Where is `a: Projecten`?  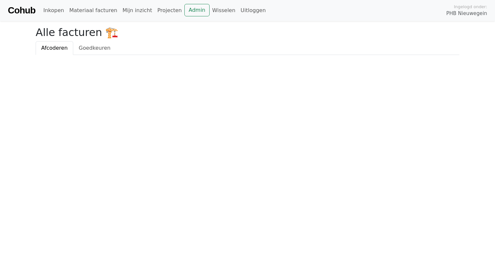
a: Projecten is located at coordinates (169, 10).